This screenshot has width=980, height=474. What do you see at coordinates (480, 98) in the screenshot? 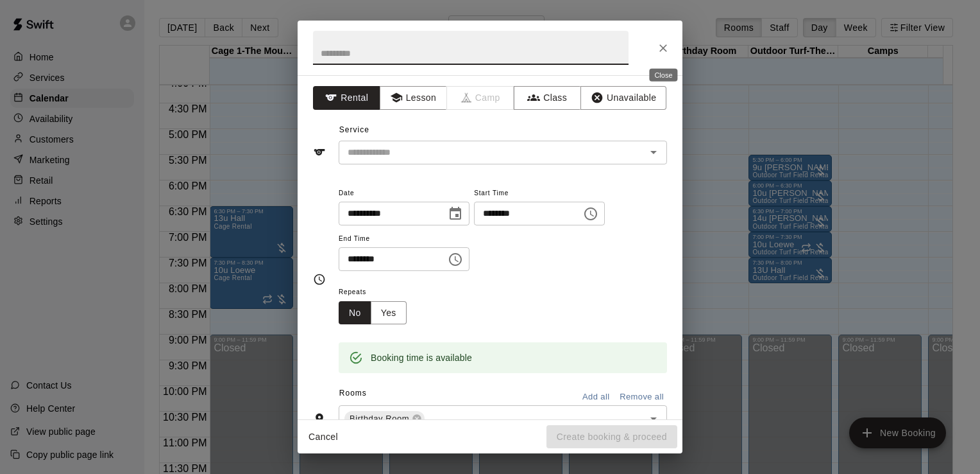
I see `span: Camps can only be created in the Services page` at bounding box center [480, 98].